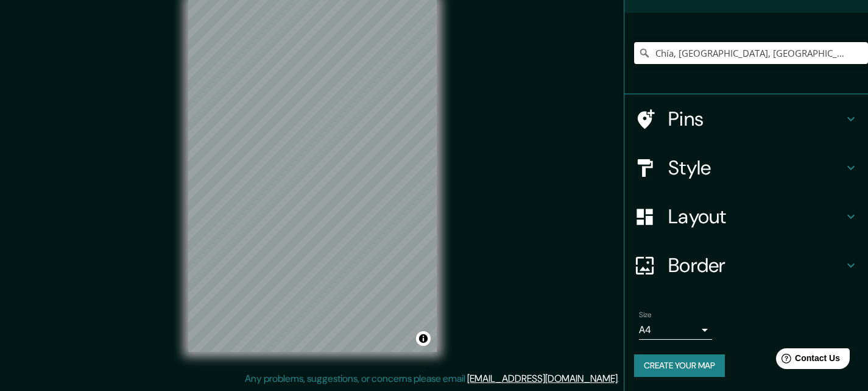 This screenshot has width=868, height=391. What do you see at coordinates (756, 265) in the screenshot?
I see `h4: Border` at bounding box center [756, 265].